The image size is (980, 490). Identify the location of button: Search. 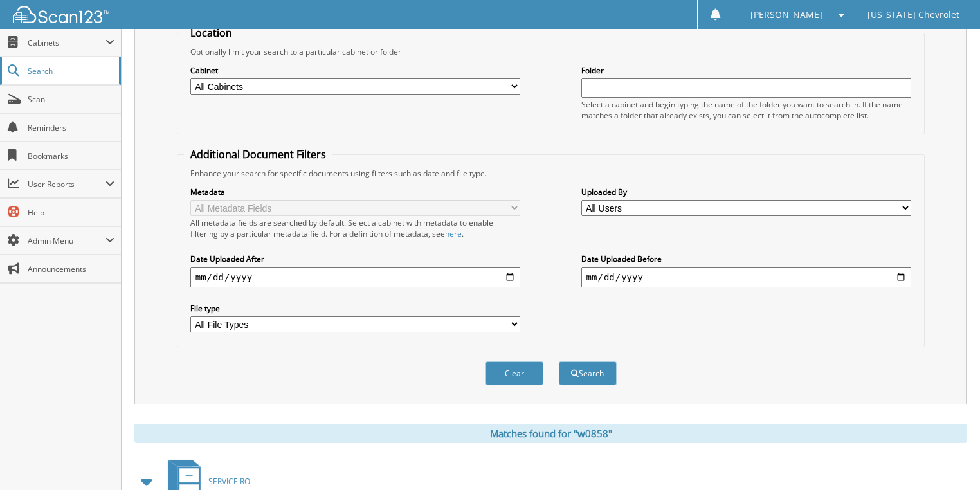
(588, 373).